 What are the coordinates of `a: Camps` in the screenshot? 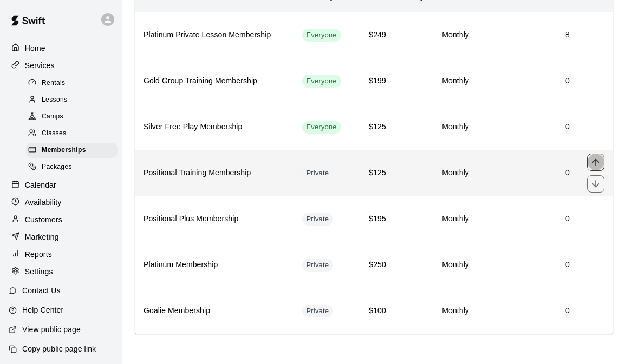 It's located at (74, 117).